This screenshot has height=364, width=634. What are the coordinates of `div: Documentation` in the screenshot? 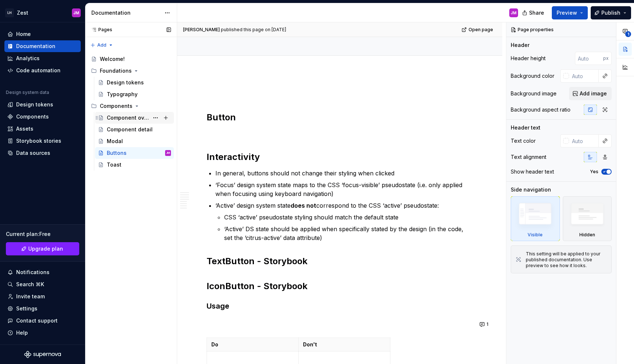 It's located at (35, 46).